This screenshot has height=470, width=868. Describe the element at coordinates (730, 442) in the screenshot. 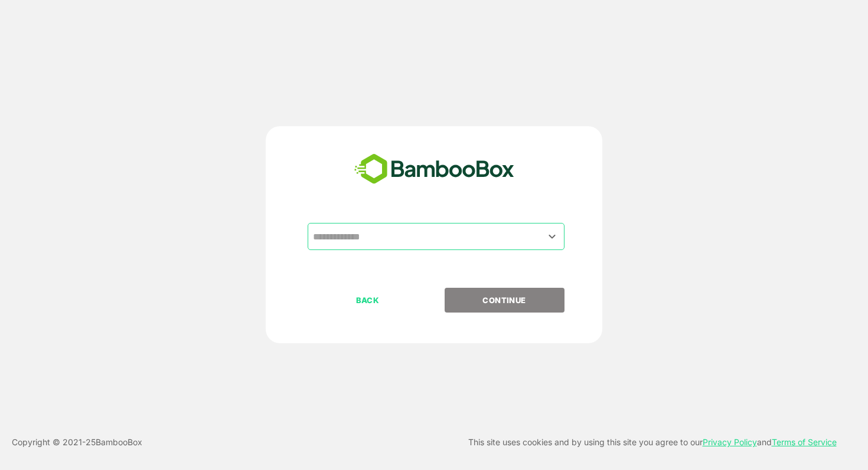

I see `a: Privacy Policy` at that location.